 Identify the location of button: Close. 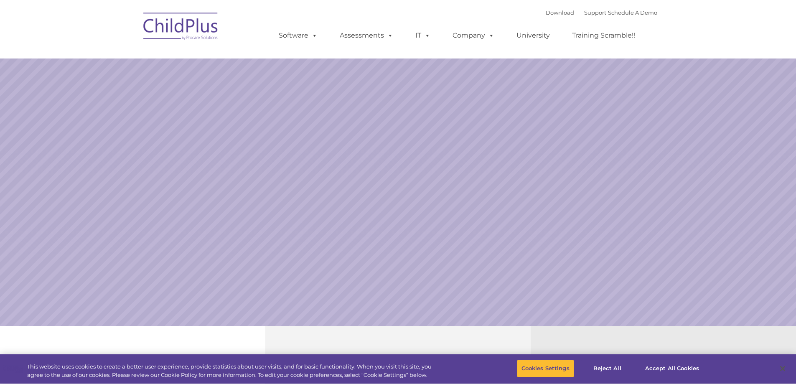
(783, 369).